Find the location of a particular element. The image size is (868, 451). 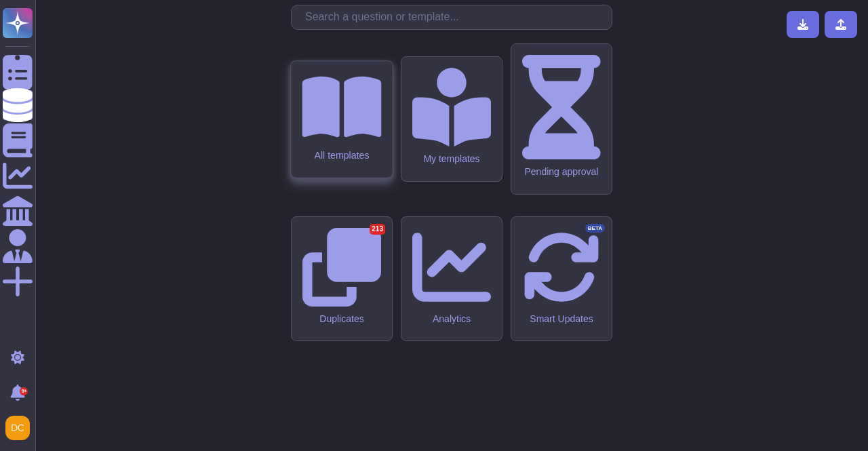

input: Search a question or template... is located at coordinates (455, 17).